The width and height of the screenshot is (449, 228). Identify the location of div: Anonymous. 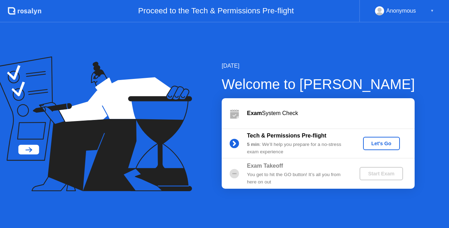
(401, 11).